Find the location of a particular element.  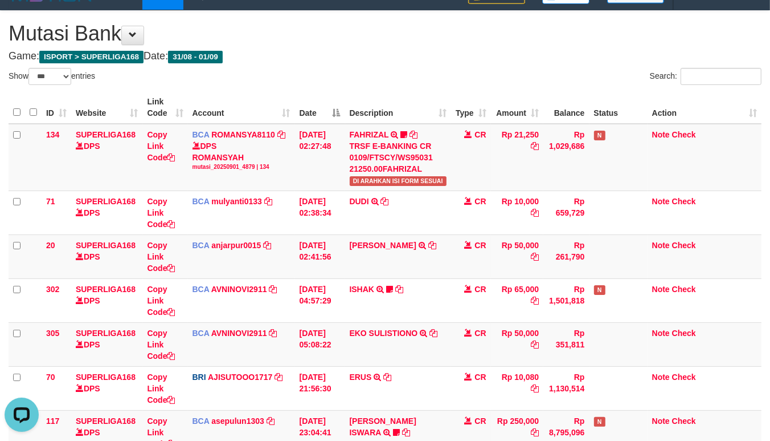

td: Rp 1,029,686 is located at coordinates (566, 157).